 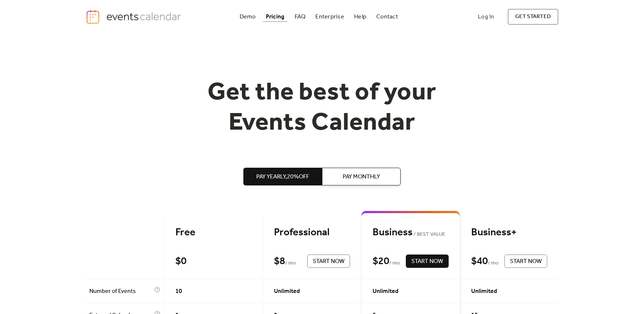 What do you see at coordinates (486, 17) in the screenshot?
I see `a: Log In` at bounding box center [486, 17].